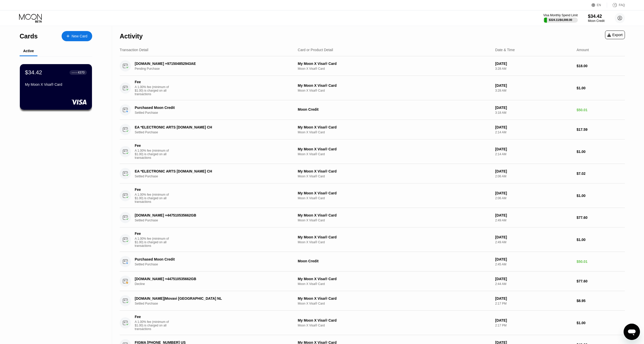 Image resolution: width=644 pixels, height=344 pixels. I want to click on div: New Card, so click(79, 36).